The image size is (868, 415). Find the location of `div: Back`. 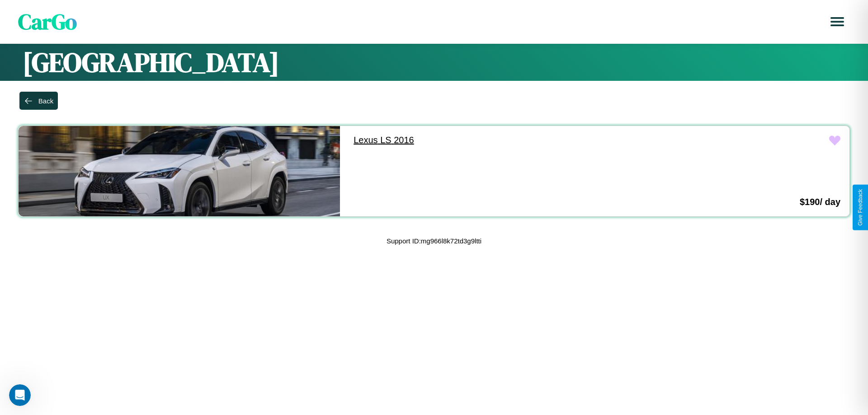

div: Back is located at coordinates (45, 100).